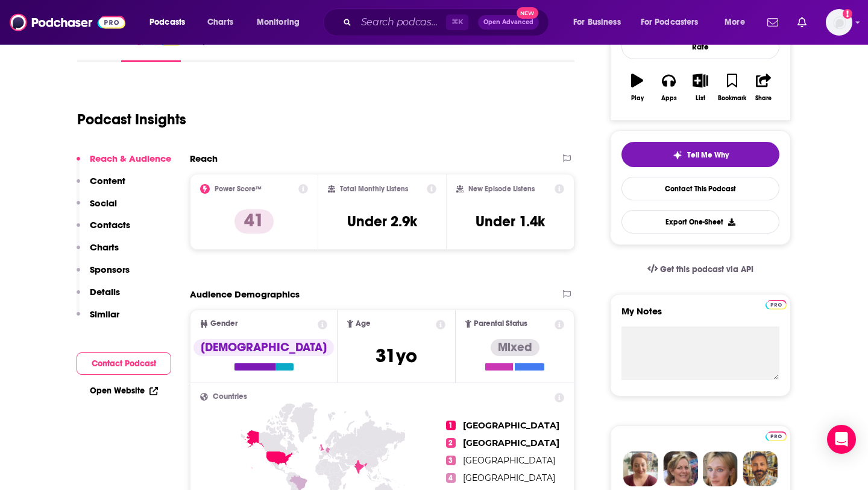 The width and height of the screenshot is (868, 490). Describe the element at coordinates (841, 439) in the screenshot. I see `div: Open Intercom Messenger` at that location.